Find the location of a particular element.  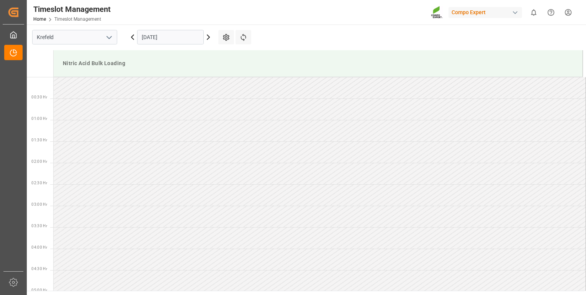

span: 01:30 Hr is located at coordinates (39, 140).